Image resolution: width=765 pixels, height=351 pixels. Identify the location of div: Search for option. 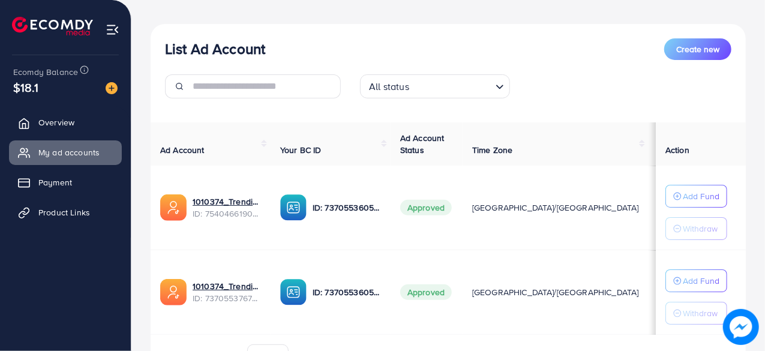
(435, 86).